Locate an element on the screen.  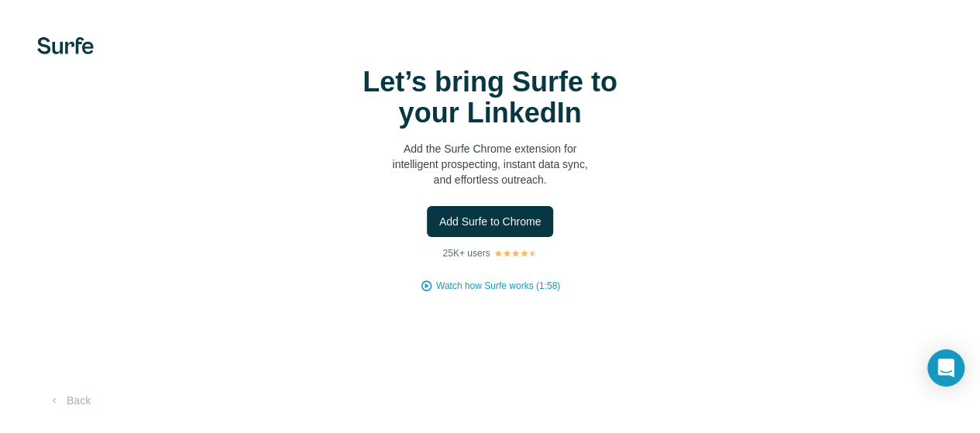
span: Watch how Surfe works (1:58) is located at coordinates (498, 286).